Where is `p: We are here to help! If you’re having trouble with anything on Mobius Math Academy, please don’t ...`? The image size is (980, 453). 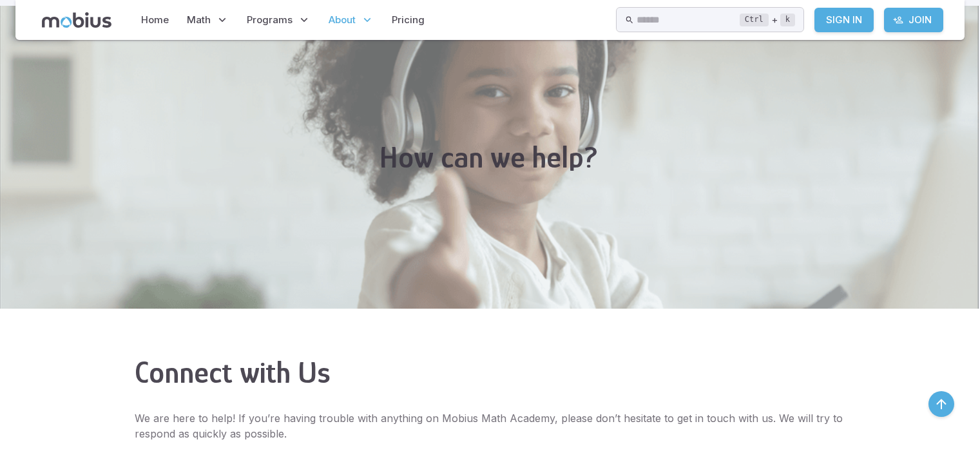 p: We are here to help! If you’re having trouble with anything on Mobius Math Academy, please don’t ... is located at coordinates (490, 426).